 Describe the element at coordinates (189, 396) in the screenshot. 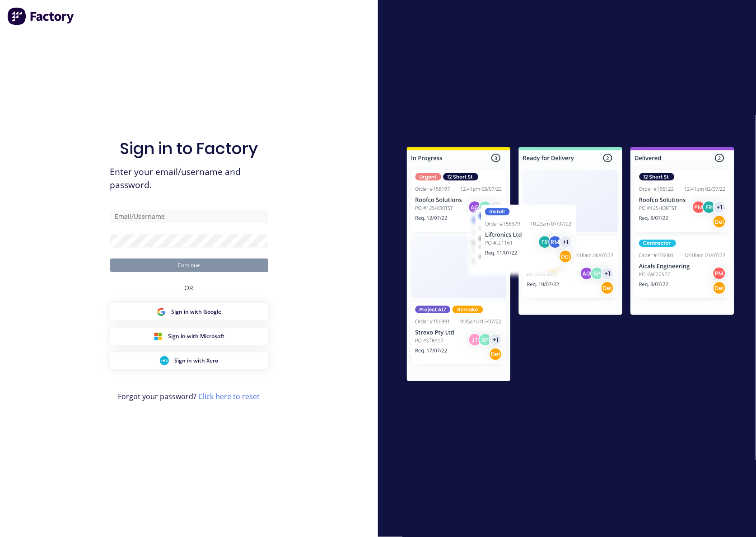

I see `span: Forgot your password?` at that location.